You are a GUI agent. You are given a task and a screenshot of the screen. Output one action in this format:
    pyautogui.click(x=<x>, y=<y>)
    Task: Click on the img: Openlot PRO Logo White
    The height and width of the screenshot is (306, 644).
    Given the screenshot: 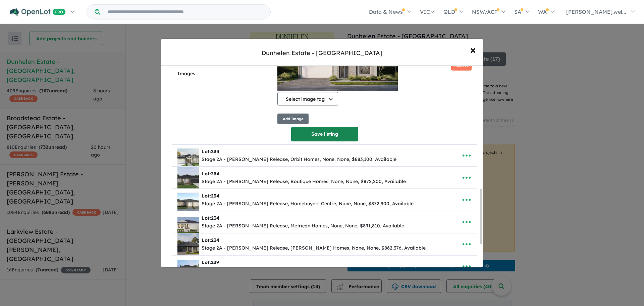 What is the action you would take?
    pyautogui.click(x=38, y=12)
    